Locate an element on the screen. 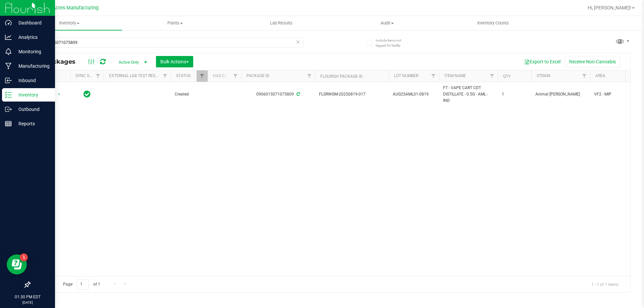  button: Receive Non-Cannabis is located at coordinates (592, 61).